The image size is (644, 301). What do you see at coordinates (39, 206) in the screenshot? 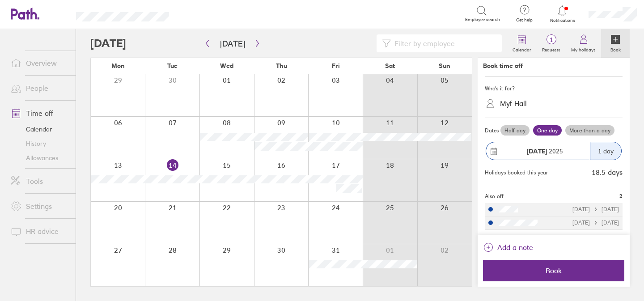
I see `a: Settings` at bounding box center [39, 206].